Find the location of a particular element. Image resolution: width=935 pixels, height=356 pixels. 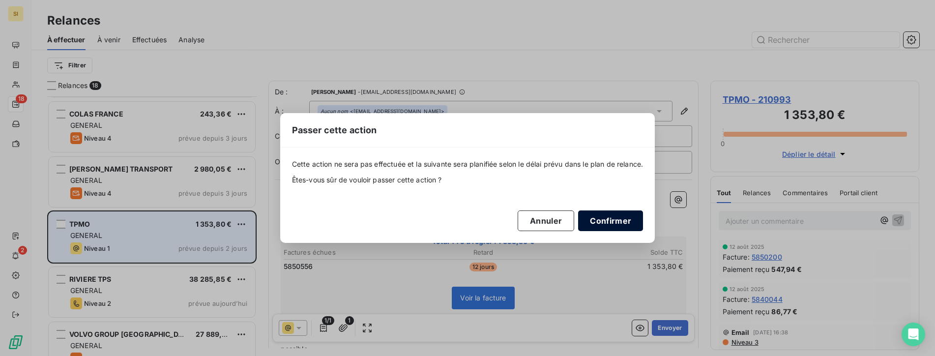

span: Êtes-vous sûr de vouloir passer cette action ? is located at coordinates (467, 180).